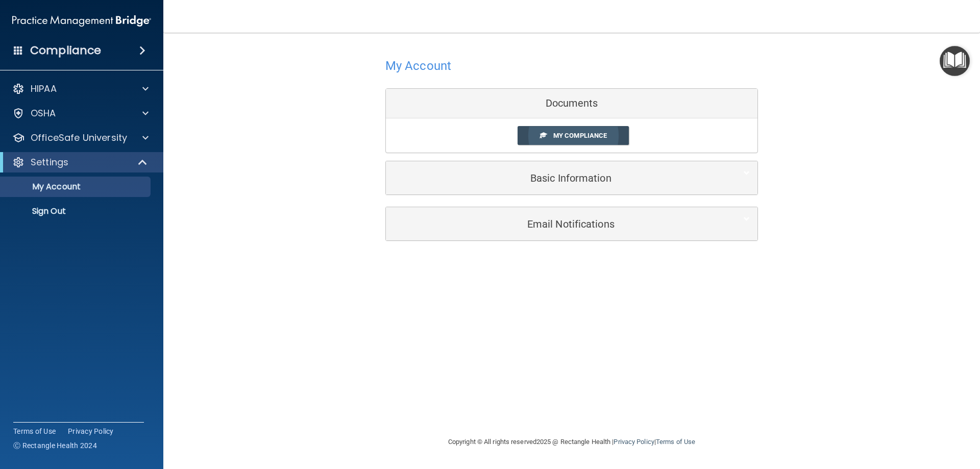 This screenshot has height=469, width=980. Describe the element at coordinates (80, 88) in the screenshot. I see `a: HIPAA` at that location.